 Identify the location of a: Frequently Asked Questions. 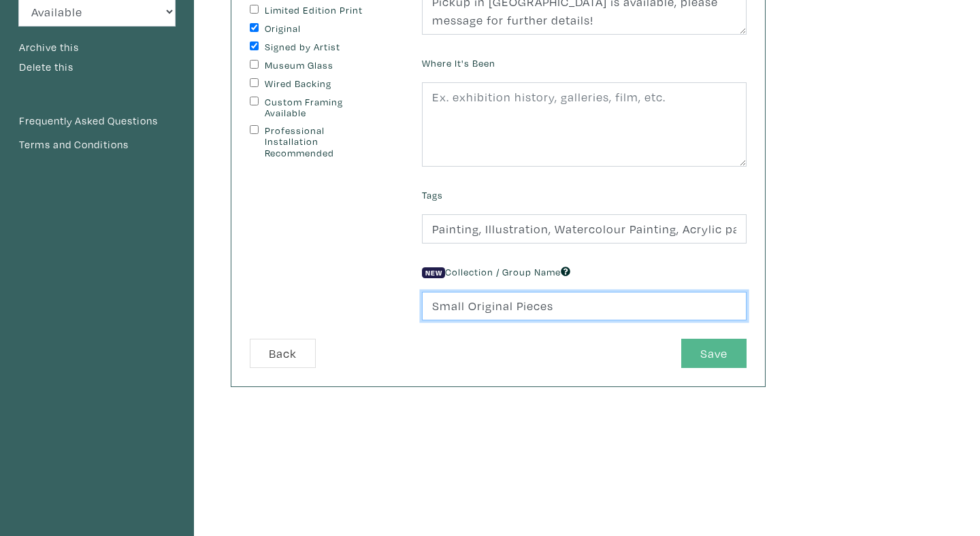
(97, 121).